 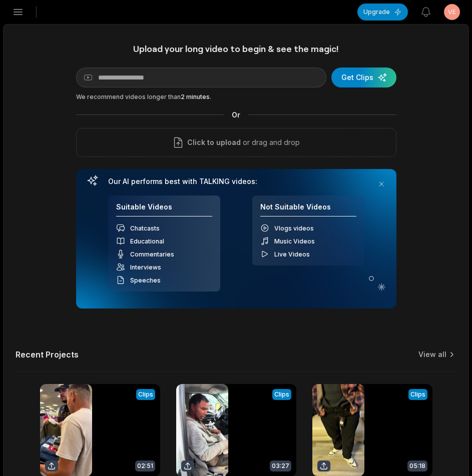 I want to click on span: 2 minutes, so click(x=195, y=96).